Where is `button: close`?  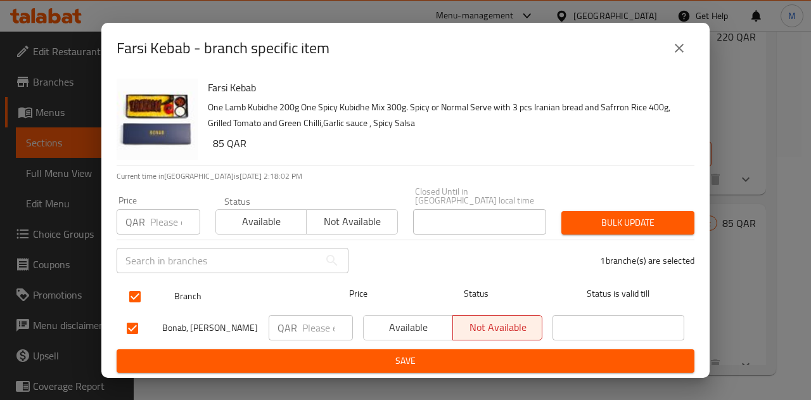
button: close is located at coordinates (679, 48).